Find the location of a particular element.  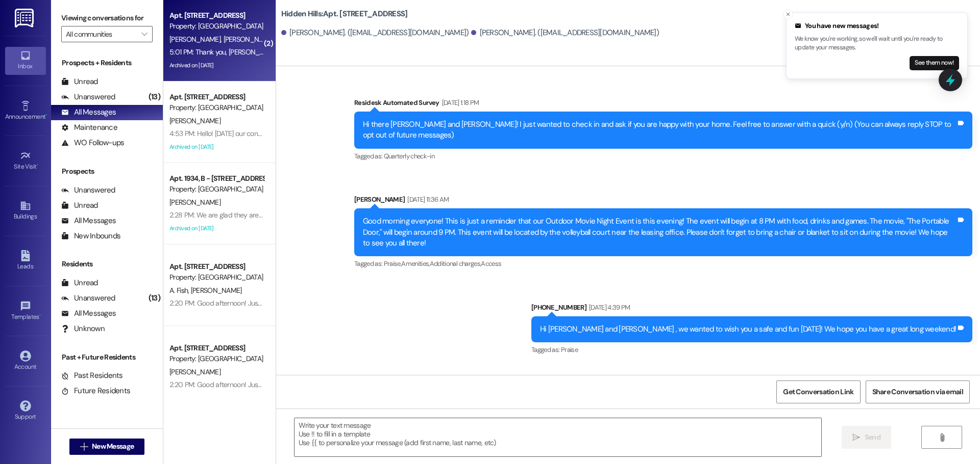

div: Maintenance is located at coordinates (89, 128).